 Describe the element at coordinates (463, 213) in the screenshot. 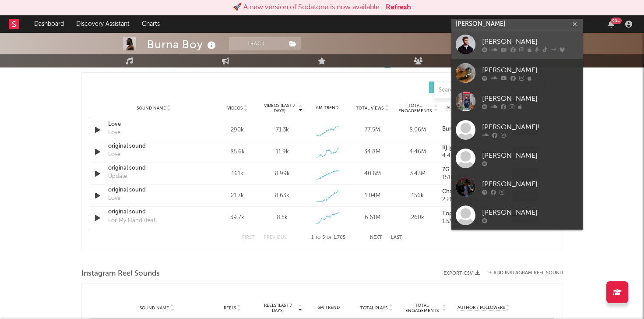

I see `strong: Top Template ☆` at that location.